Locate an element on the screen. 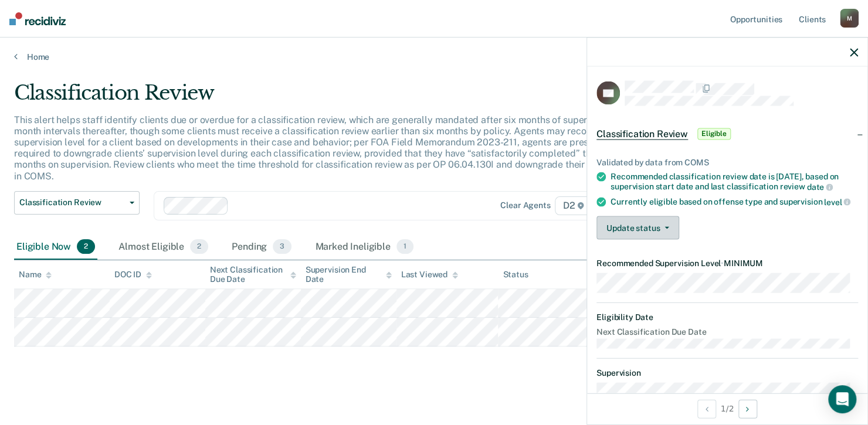  a: Home is located at coordinates (434, 57).